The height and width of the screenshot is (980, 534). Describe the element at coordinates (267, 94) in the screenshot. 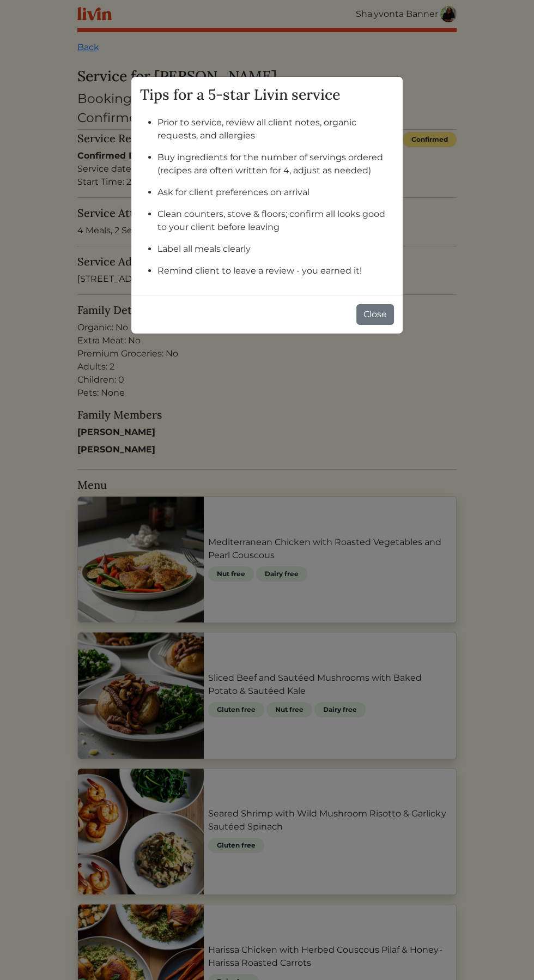

I see `h3: Tips for a 5-star Livin service` at that location.